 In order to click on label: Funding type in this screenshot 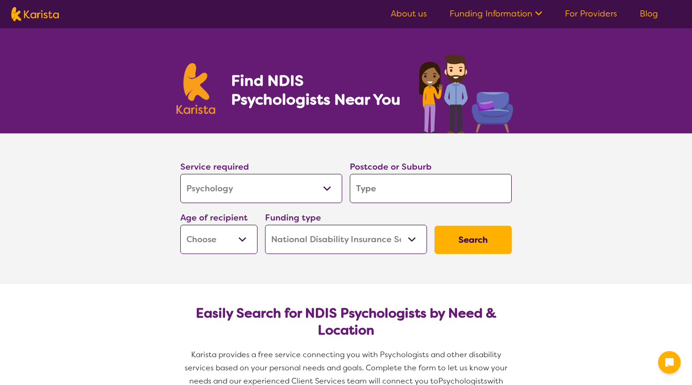, I will do `click(293, 218)`.